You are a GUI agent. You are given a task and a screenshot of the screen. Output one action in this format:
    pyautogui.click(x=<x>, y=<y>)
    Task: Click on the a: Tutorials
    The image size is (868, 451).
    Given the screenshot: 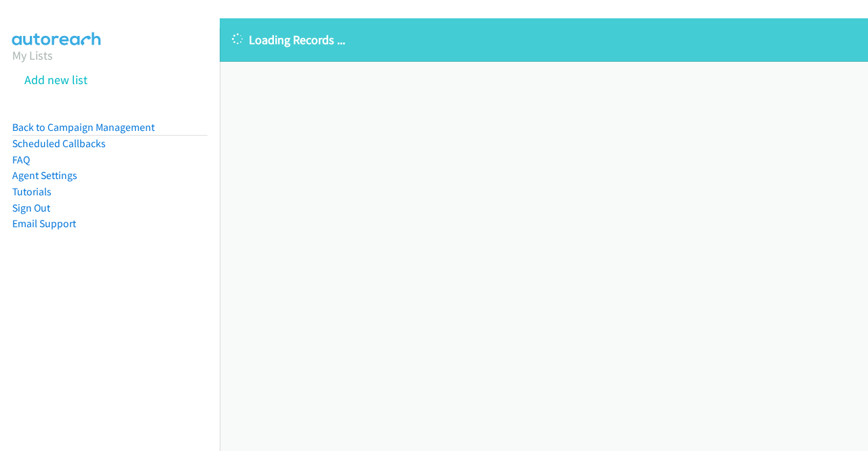 What is the action you would take?
    pyautogui.click(x=32, y=191)
    